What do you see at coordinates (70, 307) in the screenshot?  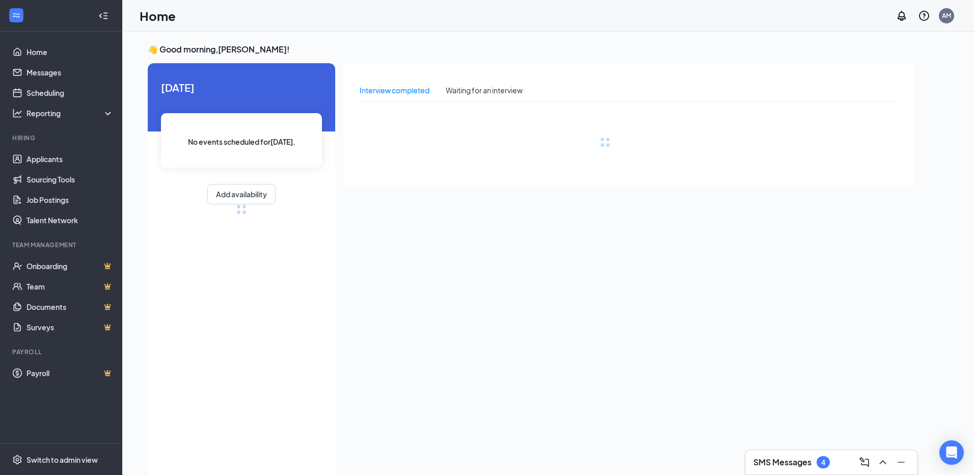 I see `a: DocumentsCrown` at bounding box center [70, 307].